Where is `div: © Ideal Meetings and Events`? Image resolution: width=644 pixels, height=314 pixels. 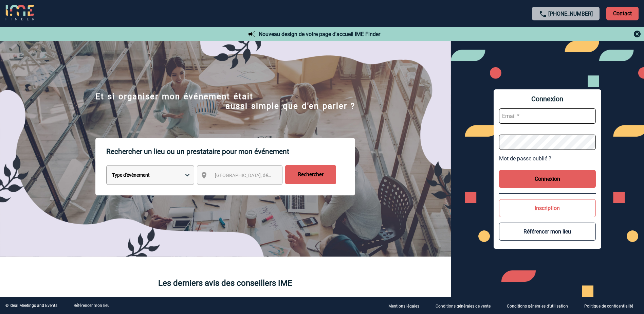 div: © Ideal Meetings and Events is located at coordinates (31, 306).